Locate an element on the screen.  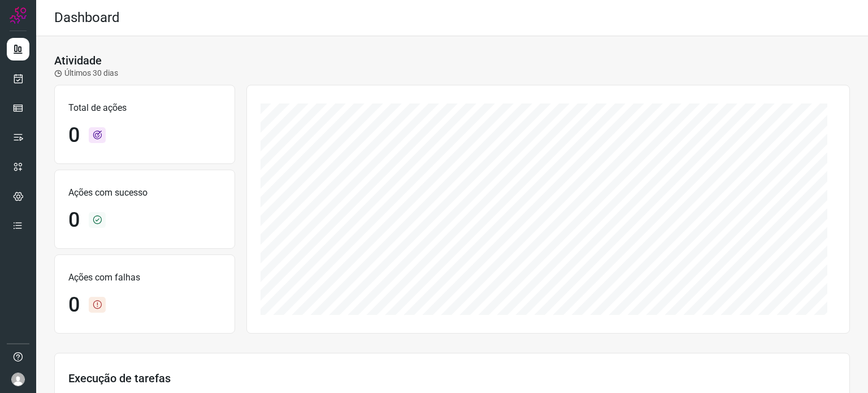
p: Total de ações is located at coordinates (145, 108).